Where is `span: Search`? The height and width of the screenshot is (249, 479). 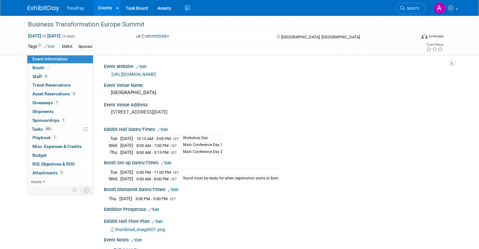 span: Search is located at coordinates (412, 8).